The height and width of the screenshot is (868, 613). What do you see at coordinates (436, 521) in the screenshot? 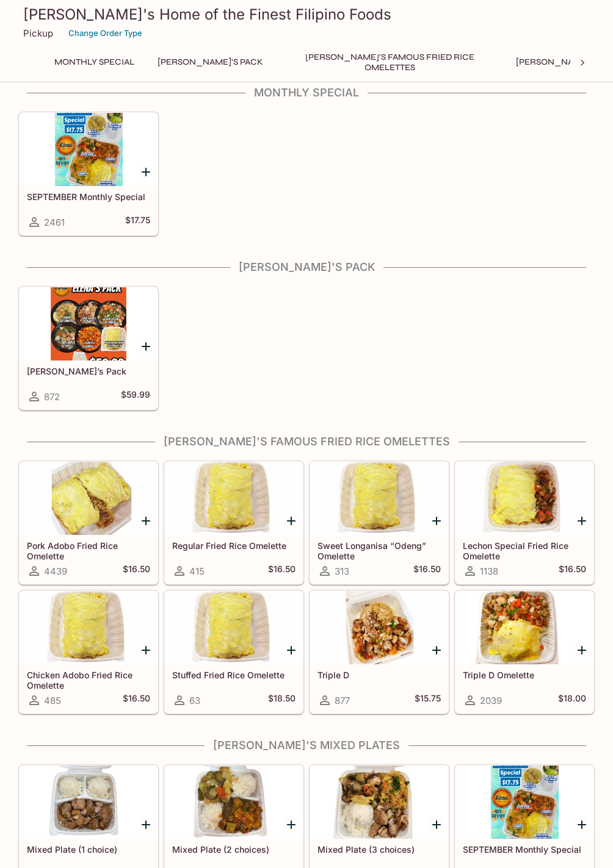
I see `button: Add Sweet Longanisa “Odeng” Omelette` at bounding box center [436, 521].